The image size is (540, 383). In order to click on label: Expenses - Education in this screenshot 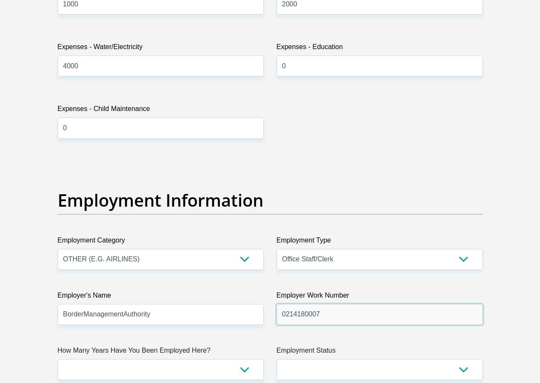, I will do `click(379, 49)`.